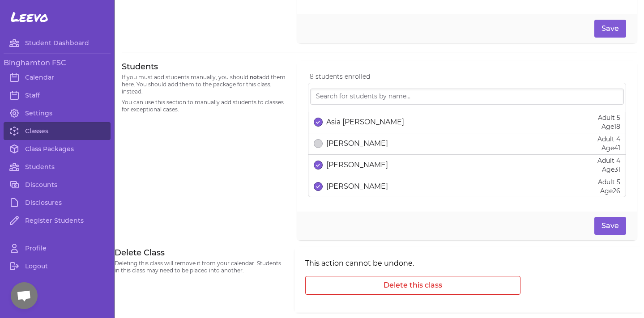 This screenshot has width=644, height=318. I want to click on p: 8 students enrolled, so click(468, 77).